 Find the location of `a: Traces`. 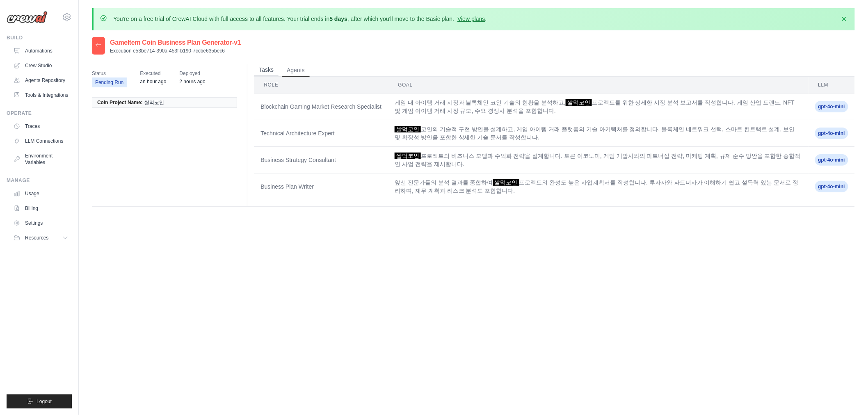

a: Traces is located at coordinates (41, 126).